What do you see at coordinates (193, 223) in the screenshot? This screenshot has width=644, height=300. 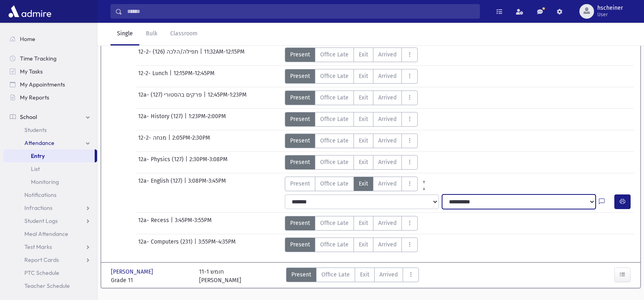 I see `span: 3:45PM-3:55PM` at bounding box center [193, 223].